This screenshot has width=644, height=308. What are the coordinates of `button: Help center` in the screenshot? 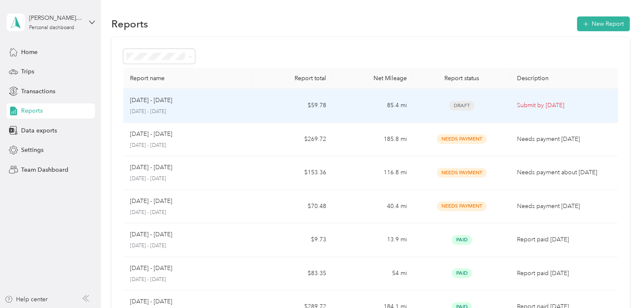 It's located at (26, 299).